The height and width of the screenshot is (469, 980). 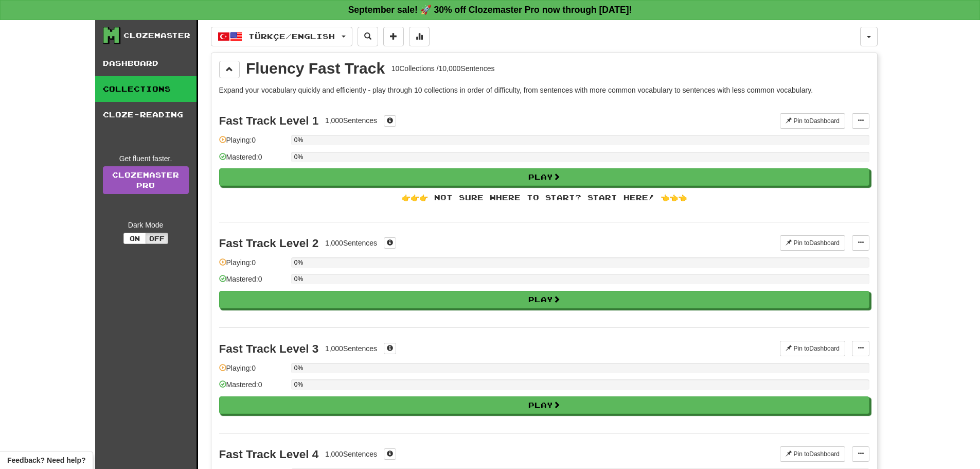 What do you see at coordinates (46, 460) in the screenshot?
I see `span: Open feedback widget` at bounding box center [46, 460].